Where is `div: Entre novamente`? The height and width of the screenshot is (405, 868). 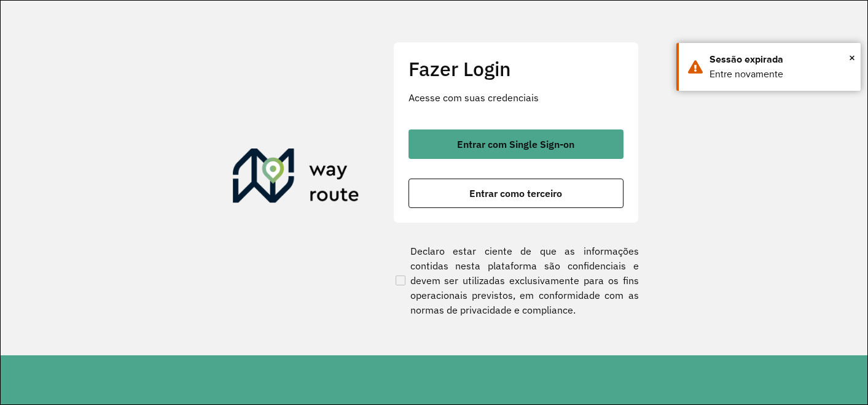
div: Entre novamente is located at coordinates (780, 74).